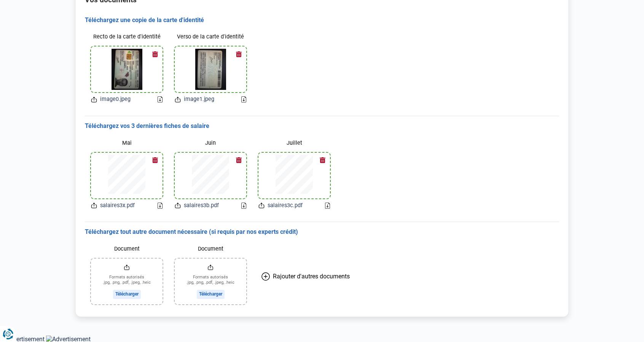  What do you see at coordinates (116, 99) in the screenshot?
I see `span: image0.jpeg` at bounding box center [116, 99].